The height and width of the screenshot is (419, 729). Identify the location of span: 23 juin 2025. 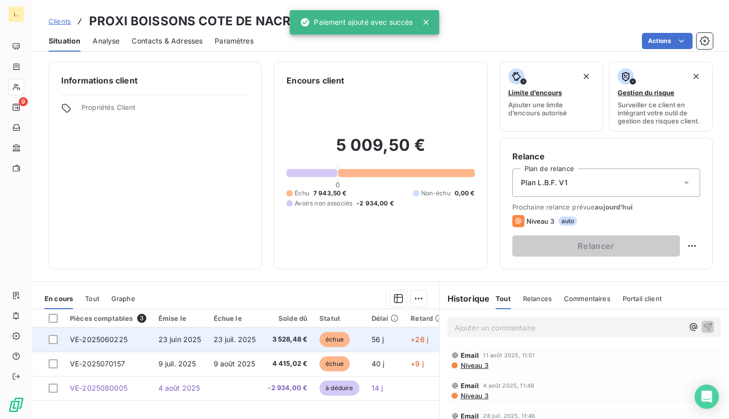
(180, 339).